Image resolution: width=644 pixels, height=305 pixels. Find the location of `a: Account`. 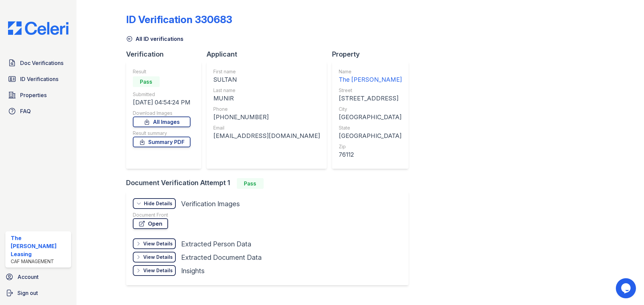

a: Account is located at coordinates (38, 277).